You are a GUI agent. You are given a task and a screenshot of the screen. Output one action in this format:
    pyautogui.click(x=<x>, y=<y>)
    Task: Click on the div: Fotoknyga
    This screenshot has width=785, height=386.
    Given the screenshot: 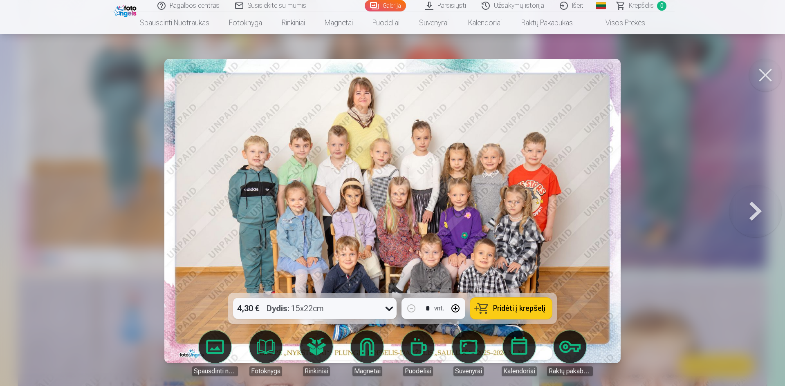 What is the action you would take?
    pyautogui.click(x=266, y=372)
    